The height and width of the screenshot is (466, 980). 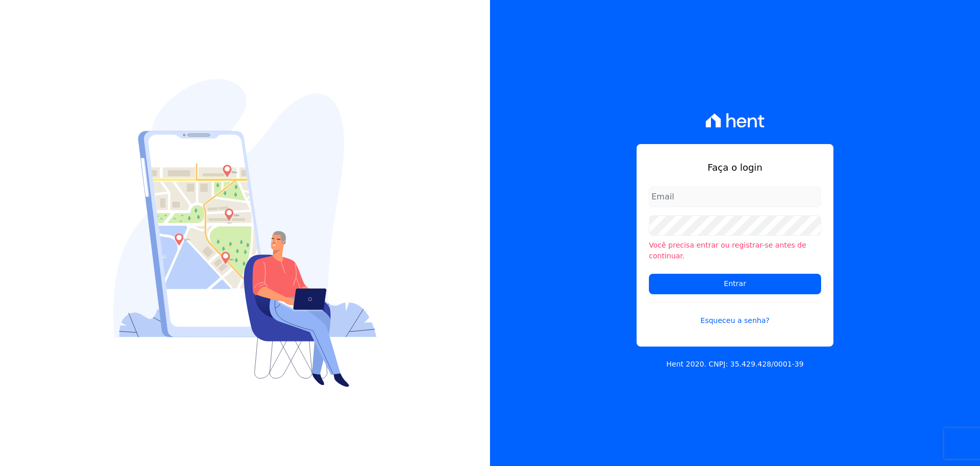 What do you see at coordinates (735, 197) in the screenshot?
I see `input: Email` at bounding box center [735, 197].